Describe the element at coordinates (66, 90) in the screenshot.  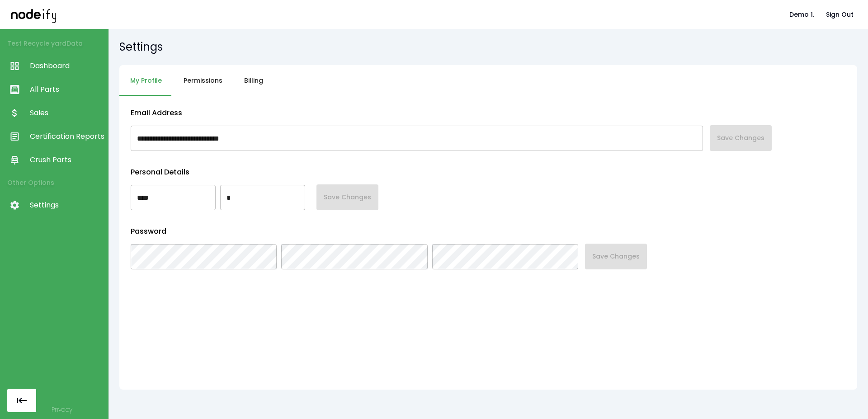
I see `span: All Parts` at that location.